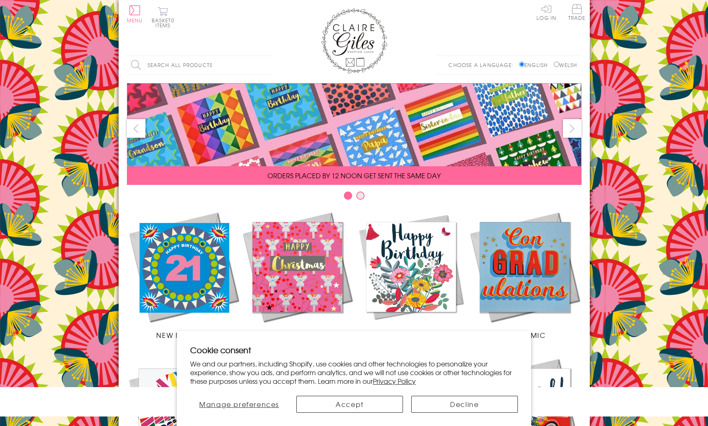 The height and width of the screenshot is (426, 708). Describe the element at coordinates (183, 335) in the screenshot. I see `span: New Releases` at that location.